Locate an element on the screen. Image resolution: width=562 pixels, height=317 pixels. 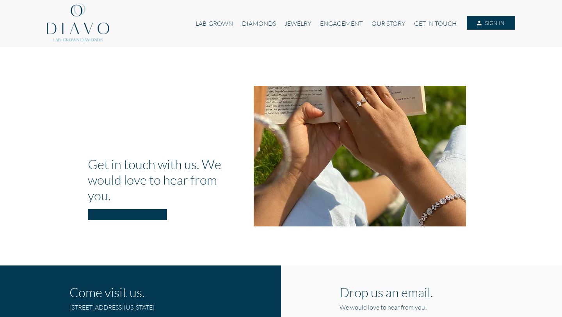
h1: Drop us an email. is located at coordinates (424, 292).